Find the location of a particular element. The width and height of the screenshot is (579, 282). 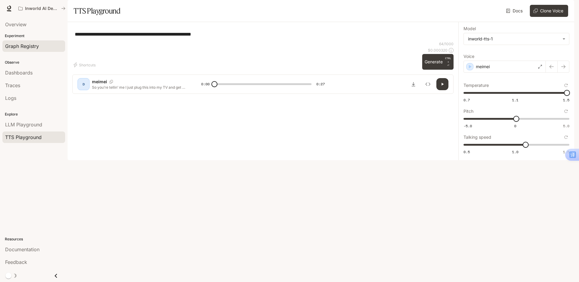

p: Pitch is located at coordinates (468, 111).